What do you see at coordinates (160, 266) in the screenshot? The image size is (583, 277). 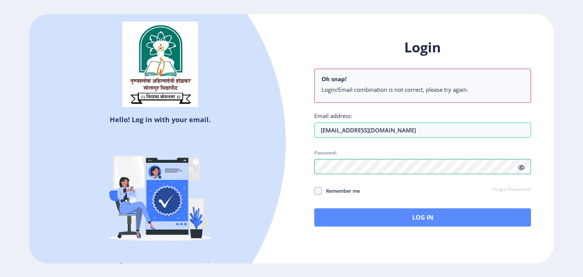 I see `h5: Don't have an account?` at bounding box center [160, 266].